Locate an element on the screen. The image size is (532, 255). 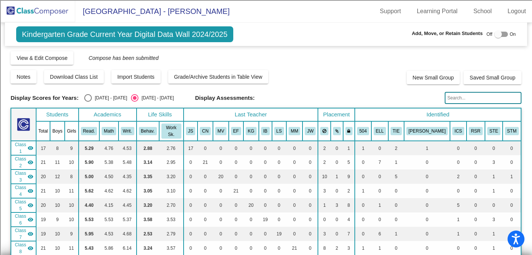
span: Class 2 is located at coordinates (20, 162).